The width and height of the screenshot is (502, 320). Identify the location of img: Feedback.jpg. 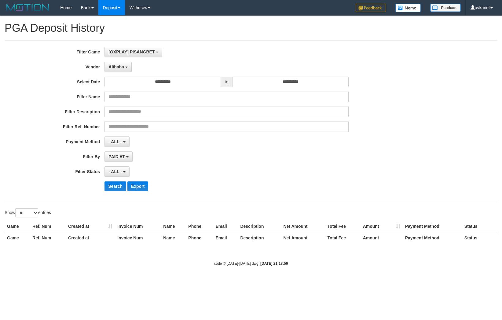
(371, 8).